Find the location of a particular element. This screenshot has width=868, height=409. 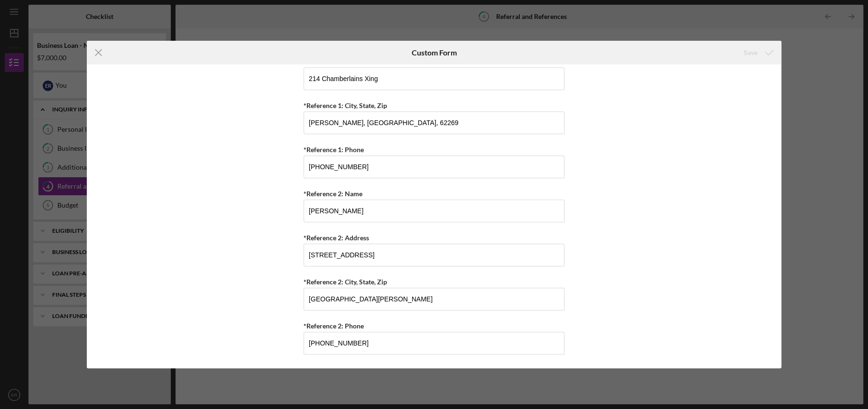

h6: Custom Form is located at coordinates (434, 53).